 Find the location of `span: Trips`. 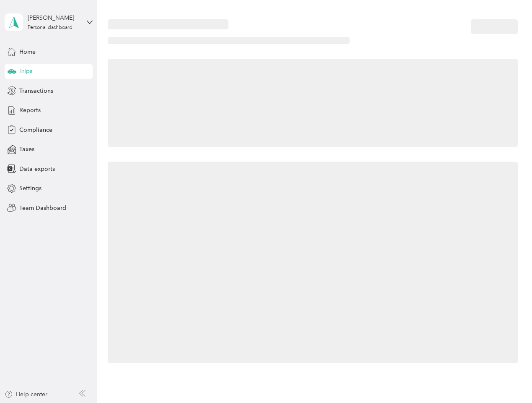

span: Trips is located at coordinates (25, 71).